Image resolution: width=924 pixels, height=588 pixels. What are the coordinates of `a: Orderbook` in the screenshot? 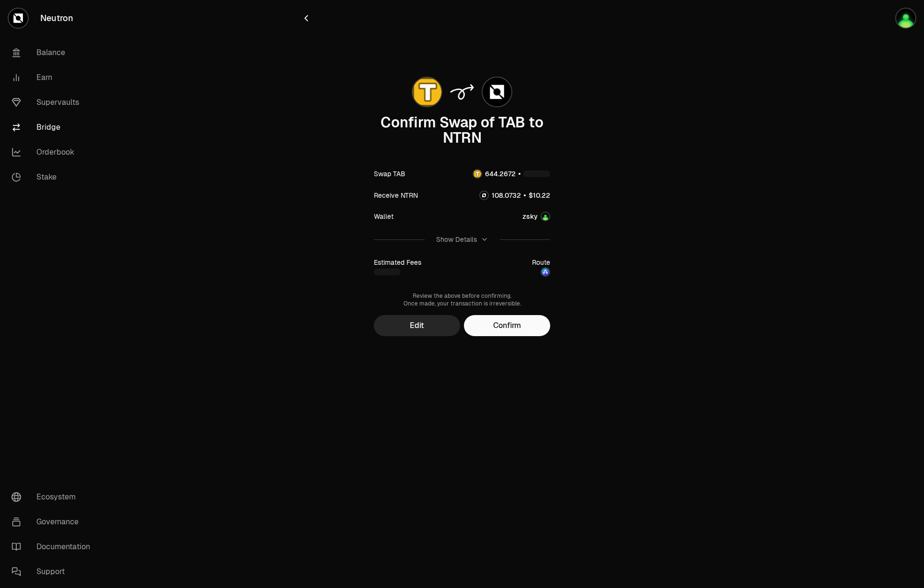 It's located at (54, 152).